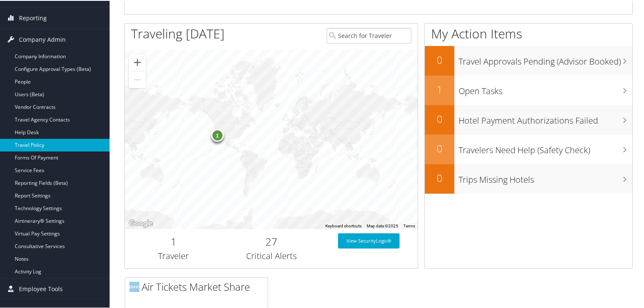 The width and height of the screenshot is (644, 308). I want to click on a: 0Trips Missing Hotels, so click(529, 178).